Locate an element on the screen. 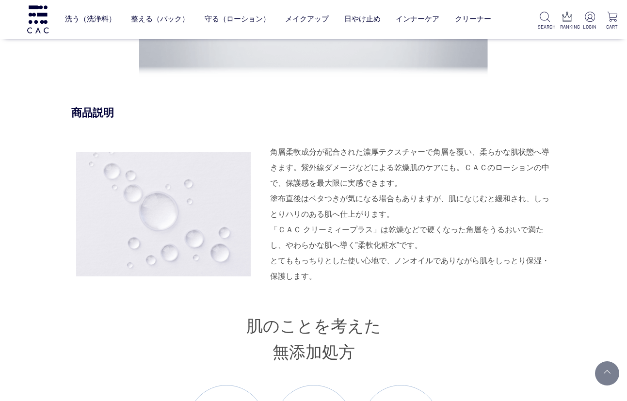  a: RANKING is located at coordinates (567, 21).